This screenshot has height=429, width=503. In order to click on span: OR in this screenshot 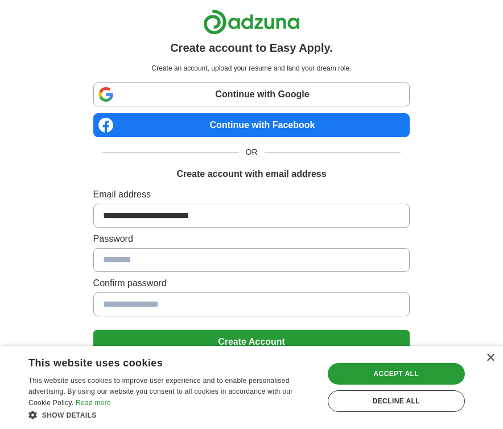, I will do `click(252, 152)`.